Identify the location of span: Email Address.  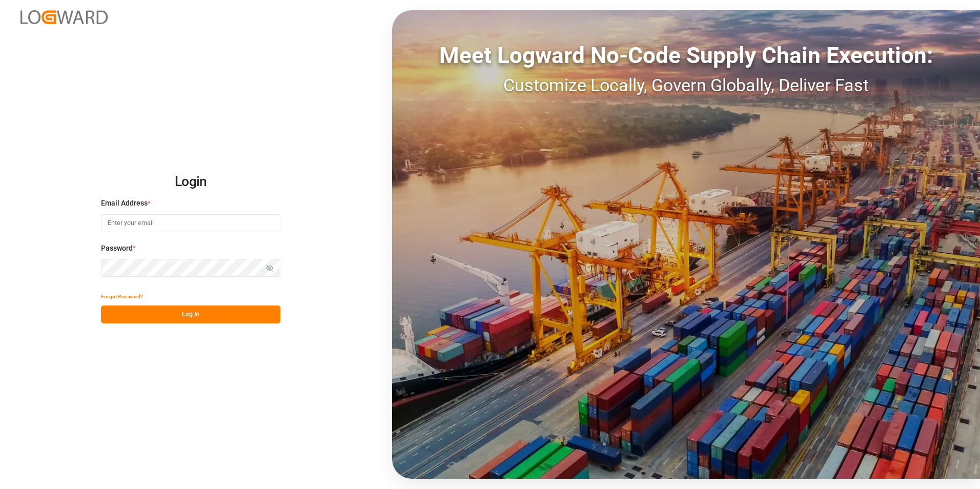
(124, 203).